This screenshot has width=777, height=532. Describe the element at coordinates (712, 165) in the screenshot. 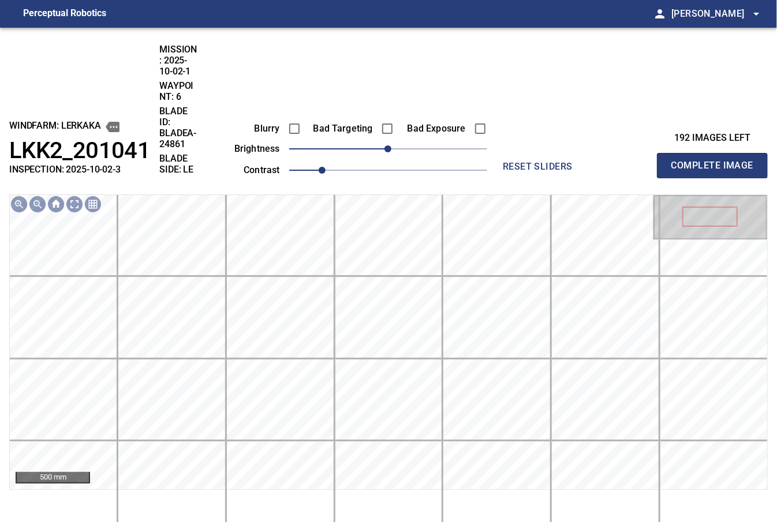

I see `button: Complete Image` at that location.